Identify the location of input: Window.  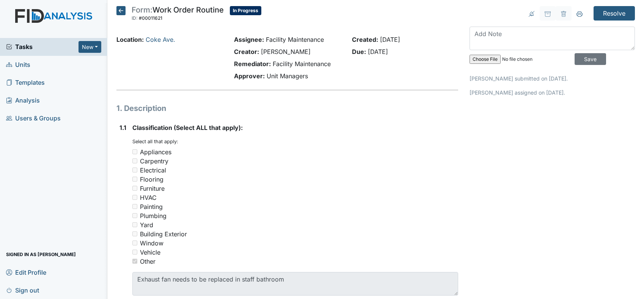
(135, 242).